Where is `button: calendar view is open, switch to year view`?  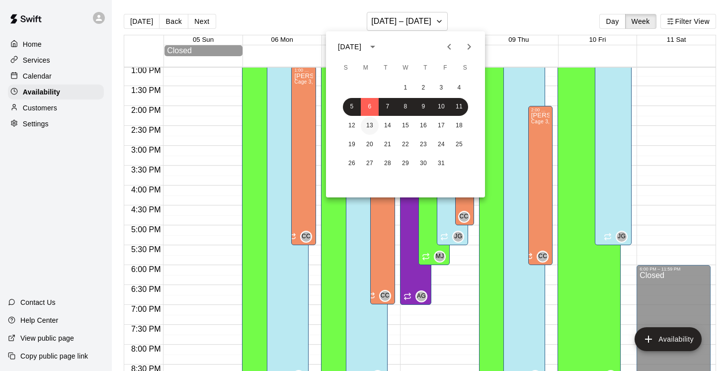 button: calendar view is open, switch to year view is located at coordinates (373, 47).